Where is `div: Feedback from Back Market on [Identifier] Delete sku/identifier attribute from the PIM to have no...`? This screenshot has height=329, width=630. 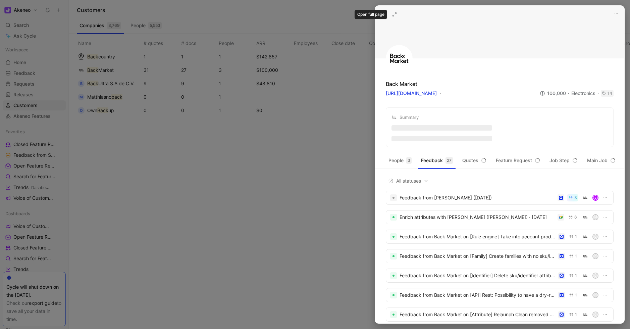 div: Feedback from Back Market on [Identifier] Delete sku/identifier attribute from the PIM to have no... is located at coordinates (478, 276).